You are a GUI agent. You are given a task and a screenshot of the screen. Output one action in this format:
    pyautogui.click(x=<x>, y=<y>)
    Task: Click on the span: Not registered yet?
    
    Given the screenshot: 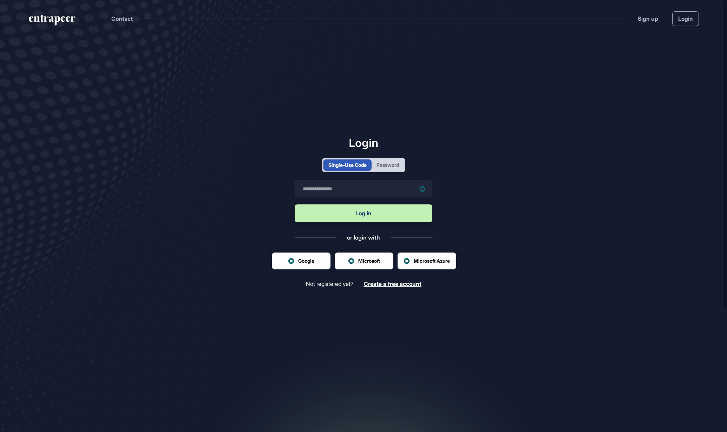 What is the action you would take?
    pyautogui.click(x=329, y=284)
    